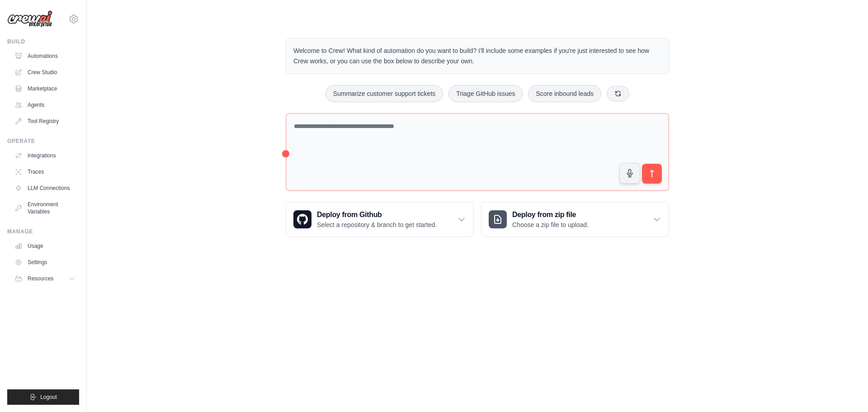 This screenshot has width=868, height=412. Describe the element at coordinates (45, 279) in the screenshot. I see `button: Resources` at that location.